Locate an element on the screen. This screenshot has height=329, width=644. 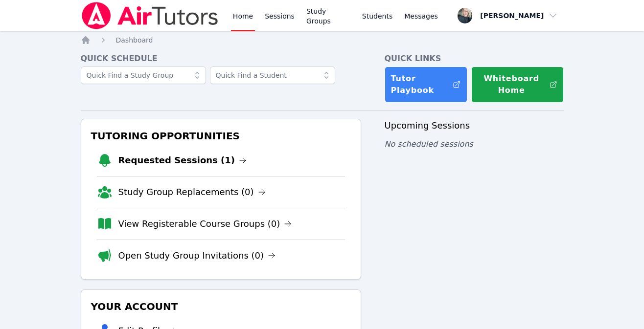
img: Air Tutors is located at coordinates (150, 16).